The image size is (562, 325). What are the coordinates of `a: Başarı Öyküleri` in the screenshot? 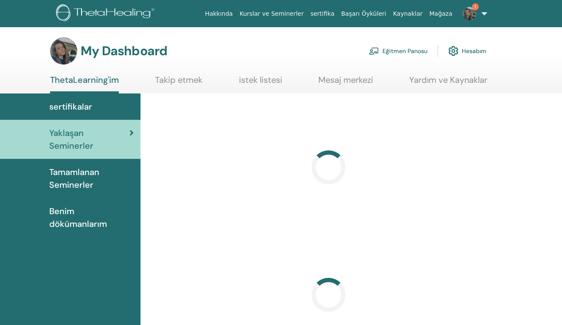 It's located at (364, 14).